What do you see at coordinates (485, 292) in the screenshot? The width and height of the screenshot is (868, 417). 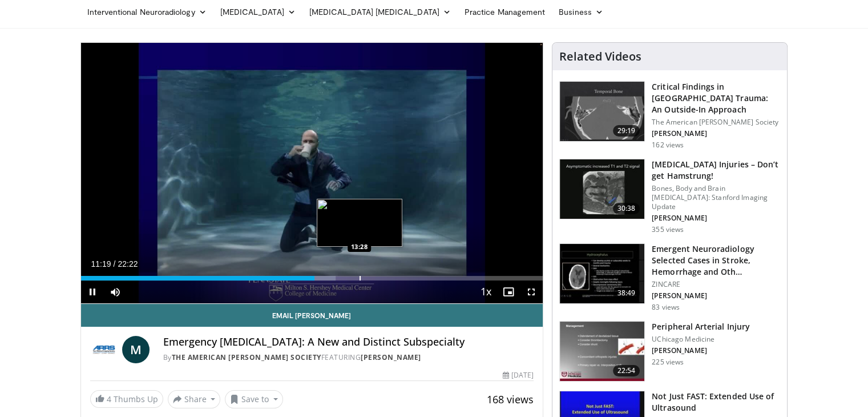 I see `button: Playback Rate` at bounding box center [485, 292].